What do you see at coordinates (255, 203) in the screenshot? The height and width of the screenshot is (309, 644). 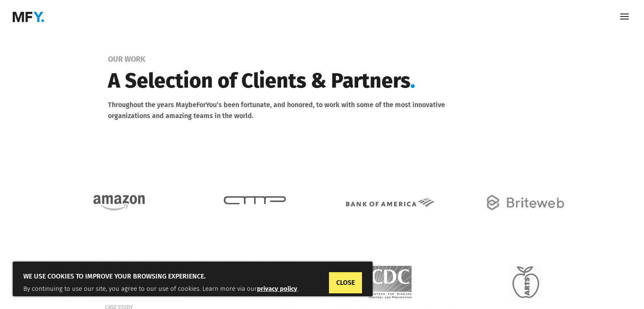 I see `img: Atlanta Motorsports Park` at bounding box center [255, 203].